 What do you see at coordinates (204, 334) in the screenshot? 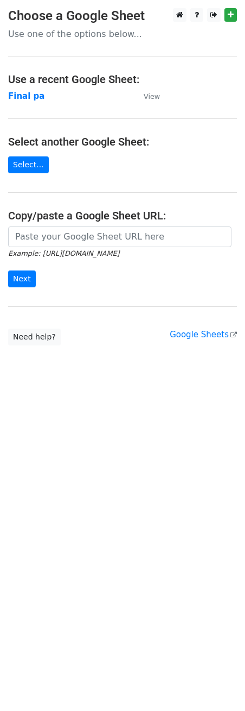
I see `a: Google Sheets` at bounding box center [204, 334].